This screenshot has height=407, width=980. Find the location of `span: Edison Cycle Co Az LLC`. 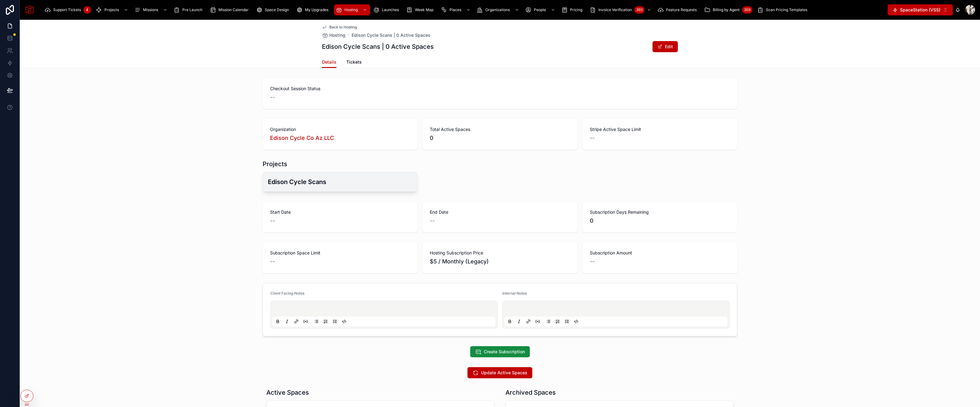

span: Edison Cycle Co Az LLC is located at coordinates (302, 138).